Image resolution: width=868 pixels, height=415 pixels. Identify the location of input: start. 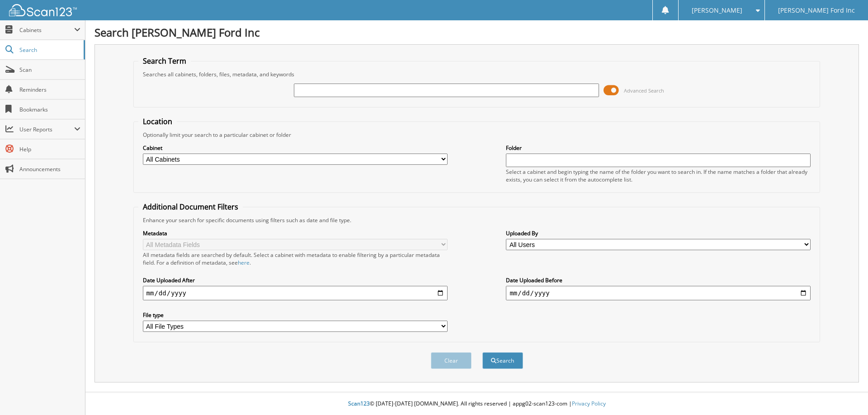
(295, 294).